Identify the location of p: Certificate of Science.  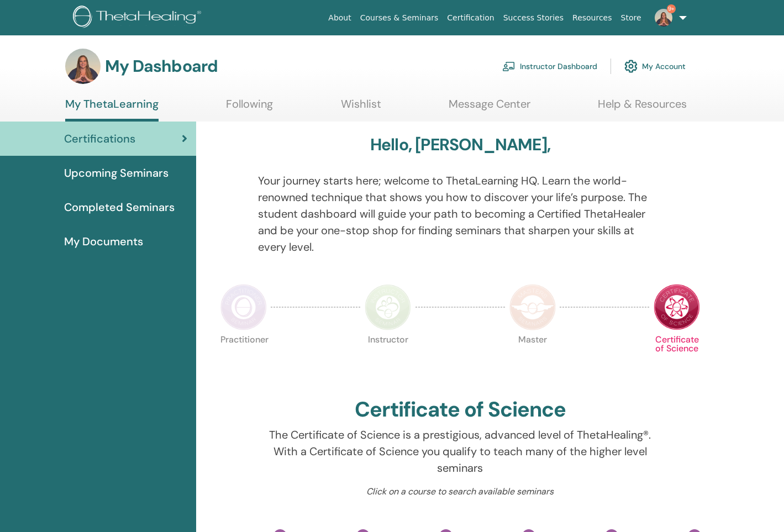
(677, 359).